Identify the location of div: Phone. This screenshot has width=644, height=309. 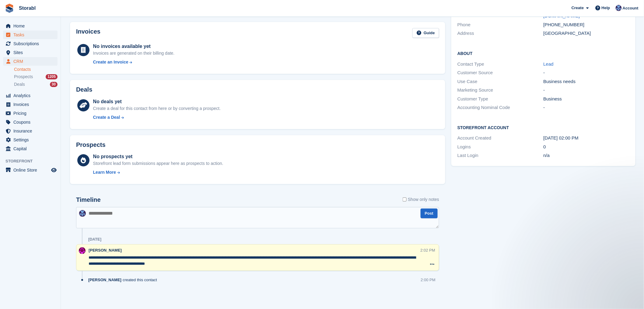
(500, 24).